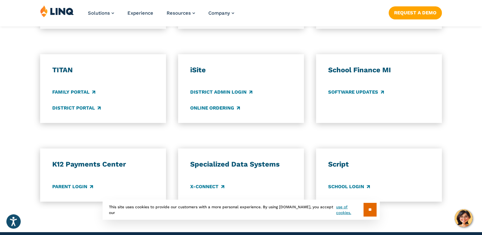 This screenshot has width=482, height=235. I want to click on span: Solutions, so click(99, 13).